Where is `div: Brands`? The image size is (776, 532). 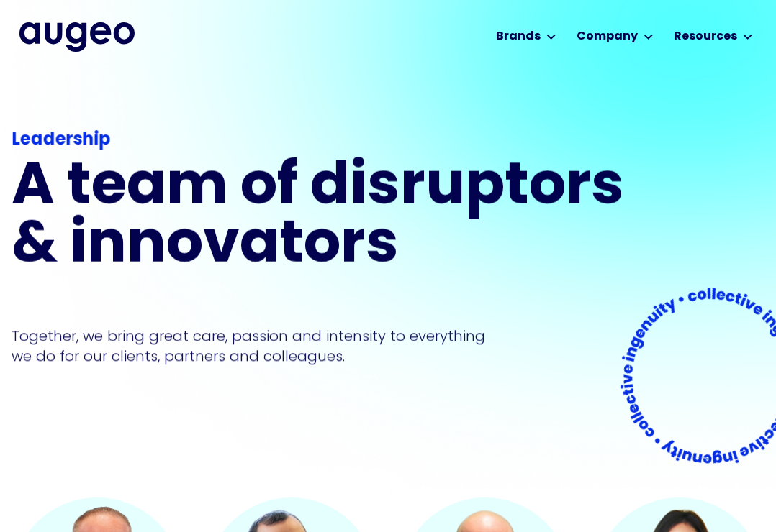
div: Brands is located at coordinates (518, 37).